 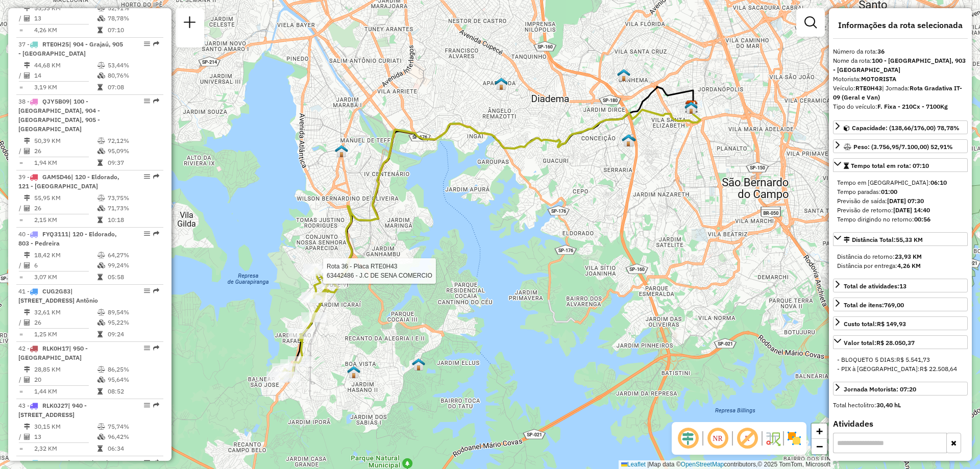 I want to click on strong: 4,26 KM, so click(x=909, y=265).